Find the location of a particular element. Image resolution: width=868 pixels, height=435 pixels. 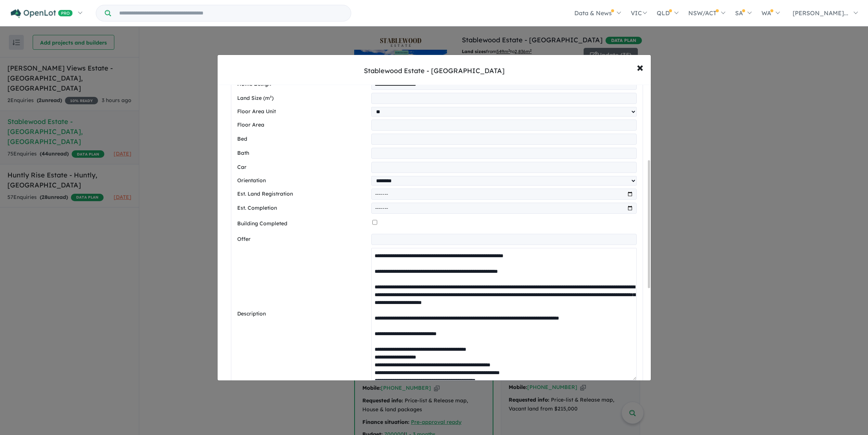

label: Orientation is located at coordinates (303, 181).